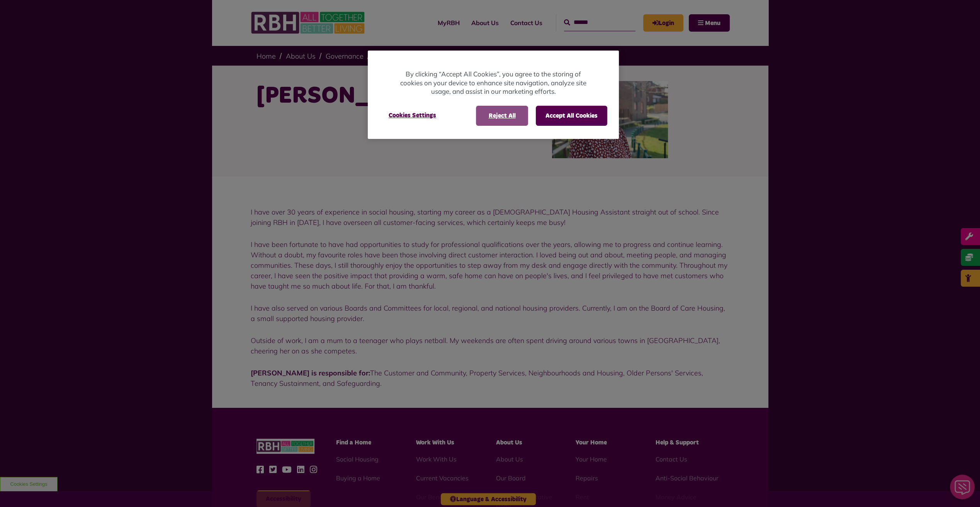 The height and width of the screenshot is (507, 980). Describe the element at coordinates (493, 94) in the screenshot. I see `div: Privacy` at that location.